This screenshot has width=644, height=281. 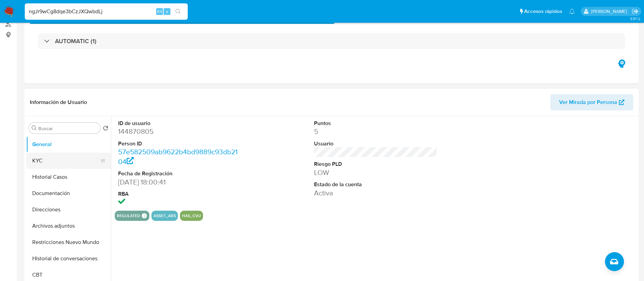 What do you see at coordinates (34, 128) in the screenshot?
I see `button: Buscar` at bounding box center [34, 128].